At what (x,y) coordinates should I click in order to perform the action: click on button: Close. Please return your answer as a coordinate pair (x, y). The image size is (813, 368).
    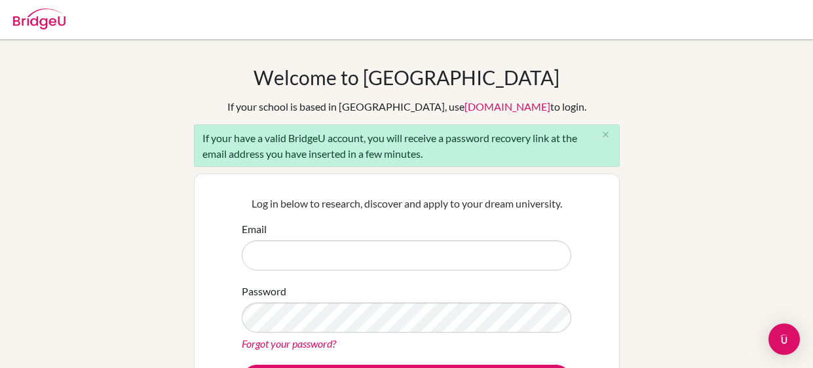
    Looking at the image, I should click on (606, 135).